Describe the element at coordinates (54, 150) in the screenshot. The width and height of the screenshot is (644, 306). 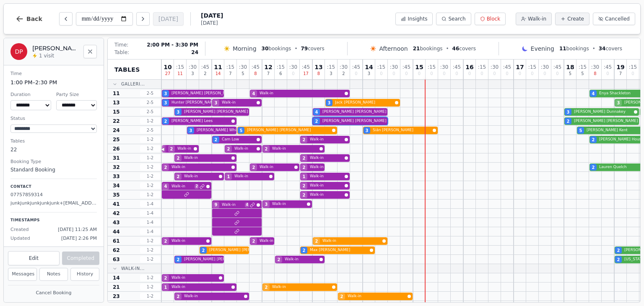
I see `dd: 22` at that location.